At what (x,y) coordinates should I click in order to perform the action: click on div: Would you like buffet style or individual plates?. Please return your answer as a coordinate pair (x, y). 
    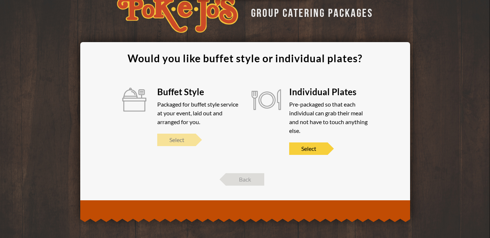
    Looking at the image, I should click on (245, 58).